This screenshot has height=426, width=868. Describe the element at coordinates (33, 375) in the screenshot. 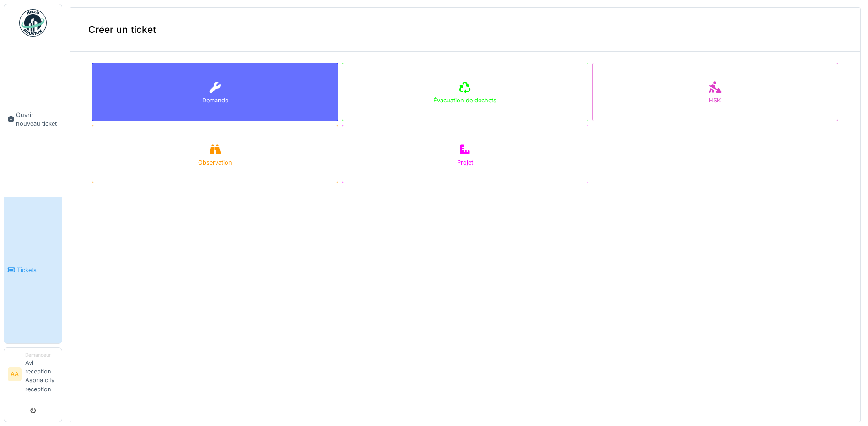

I see `a: AA DemandeurAvl reception Aspria city reception` at that location.